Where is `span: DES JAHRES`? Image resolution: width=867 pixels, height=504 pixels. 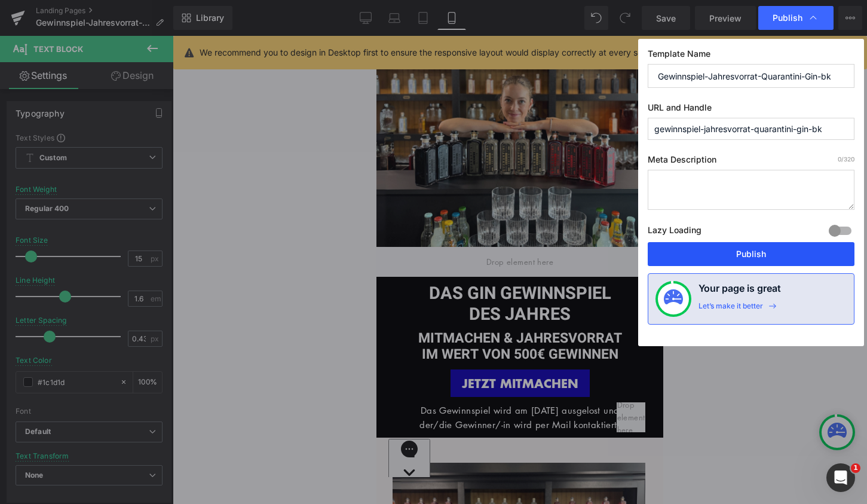 span: DES JAHRES is located at coordinates (143, 279).